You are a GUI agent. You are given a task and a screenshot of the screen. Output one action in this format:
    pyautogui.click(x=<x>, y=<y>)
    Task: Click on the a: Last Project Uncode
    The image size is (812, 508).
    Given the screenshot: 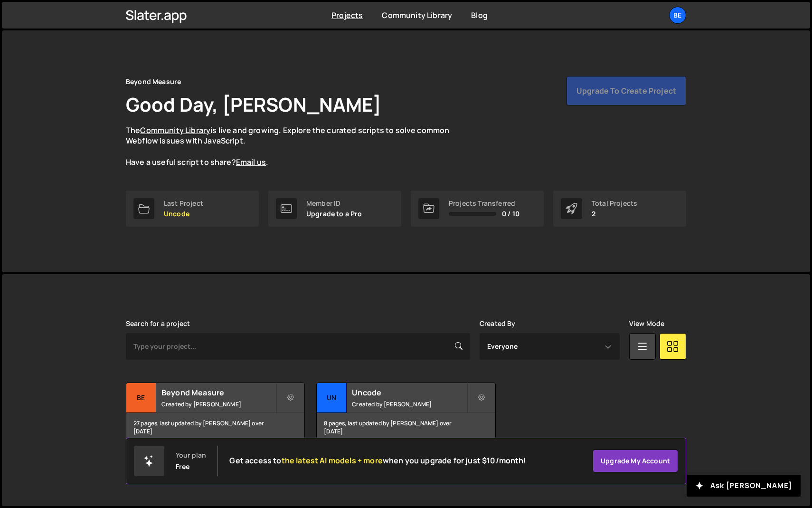 What is the action you would take?
    pyautogui.click(x=193, y=208)
    